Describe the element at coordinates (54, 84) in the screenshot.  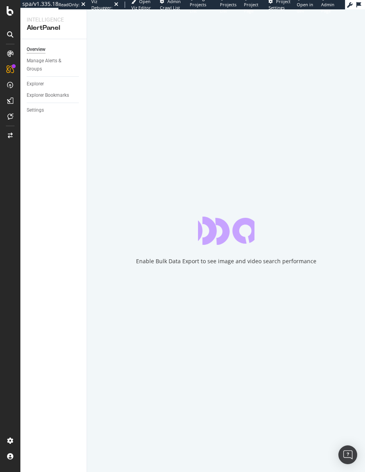
I see `a: Explorer` at that location.